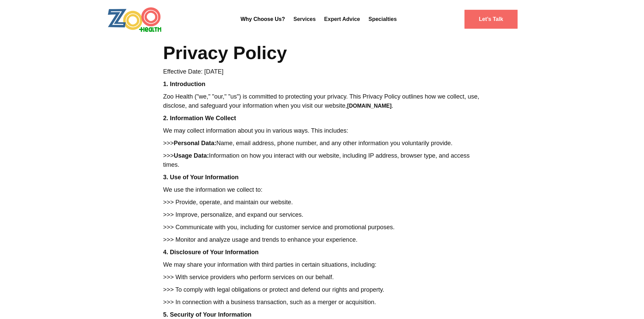 This screenshot has width=644, height=319. I want to click on p: >>> Name, email address, phone number, and any other information you voluntarily provide., so click(322, 143).